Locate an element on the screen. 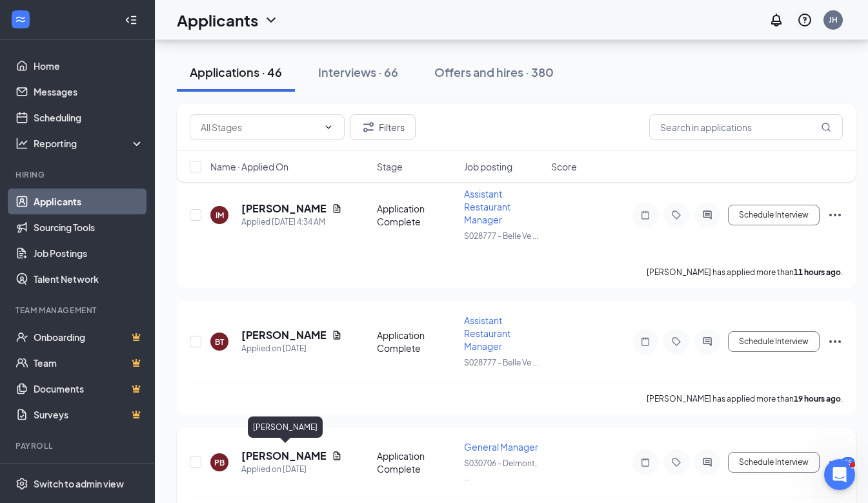 The width and height of the screenshot is (868, 503). div: Hiring is located at coordinates (78, 174).